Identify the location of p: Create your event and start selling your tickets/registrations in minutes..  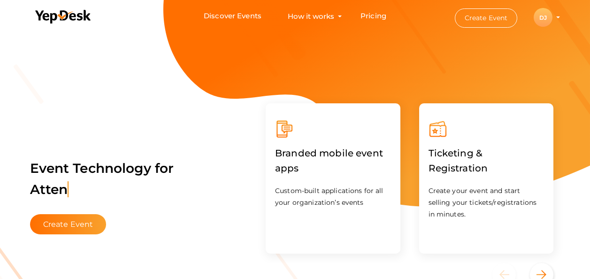
(487, 202).